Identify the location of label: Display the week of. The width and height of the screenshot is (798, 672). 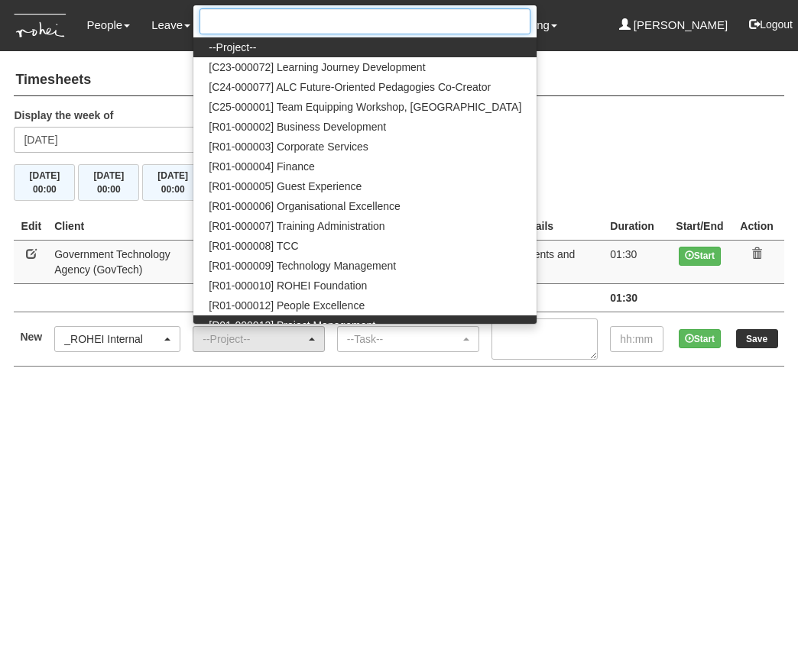
(63, 115).